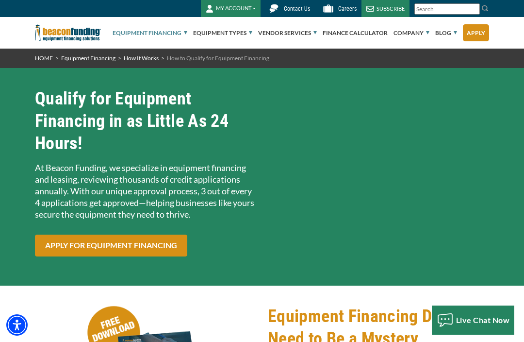 The height and width of the screenshot is (342, 524). I want to click on h2: Qualify for Equipment Financing in as Little As 24 Hours!, so click(146, 121).